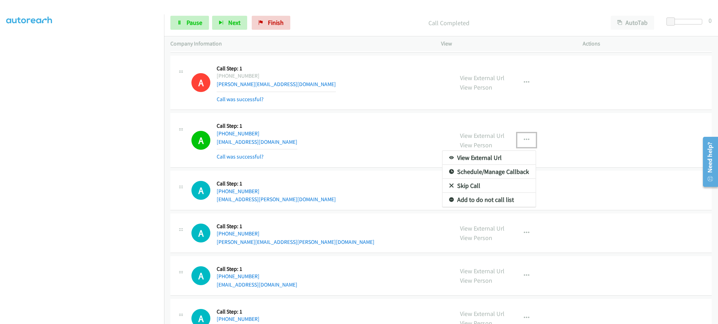  I want to click on a: Skip Call, so click(489, 186).